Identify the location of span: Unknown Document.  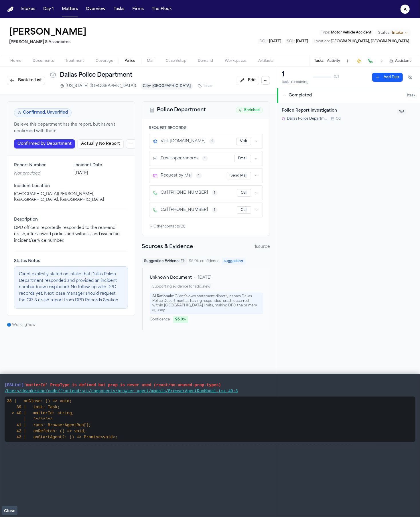
(170, 277).